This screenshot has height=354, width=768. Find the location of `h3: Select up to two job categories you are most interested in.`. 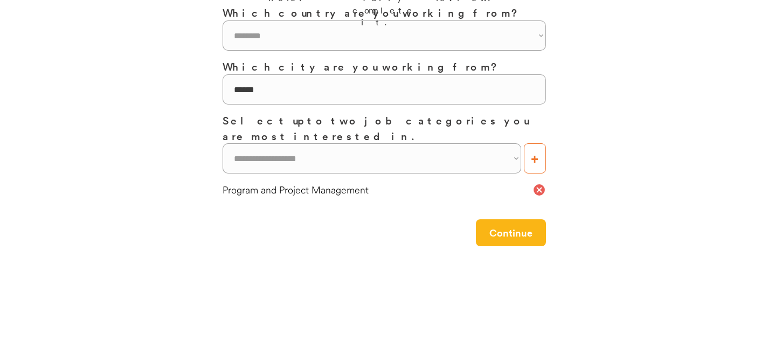

h3: Select up to two job categories you are most interested in. is located at coordinates (384, 128).